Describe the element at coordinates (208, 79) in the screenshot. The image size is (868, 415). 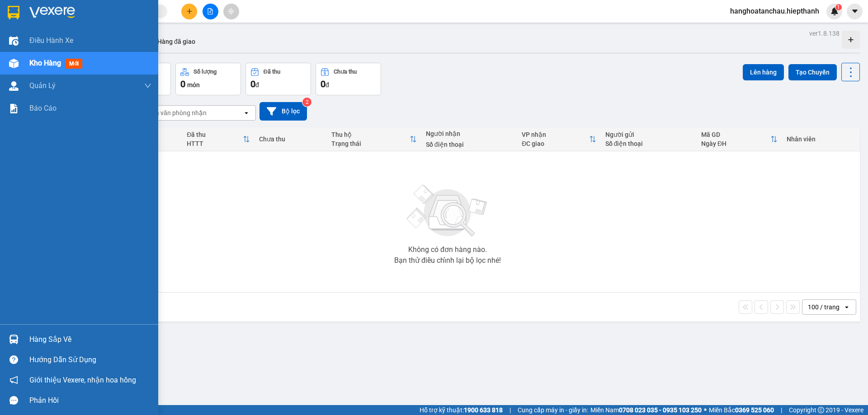
I see `button: Số lượng0món` at that location.